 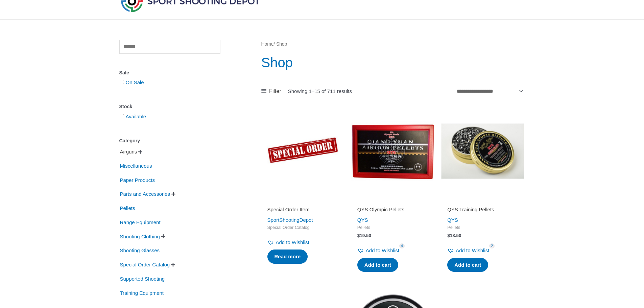 What do you see at coordinates (393, 151) in the screenshot?
I see `img: QYS Olympic Pellets` at bounding box center [393, 151].